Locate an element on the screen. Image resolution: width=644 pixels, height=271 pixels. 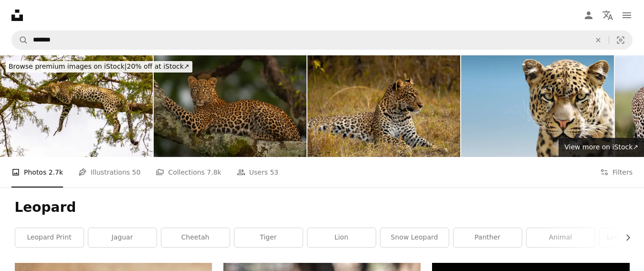
a: snow leopard is located at coordinates (414, 238).